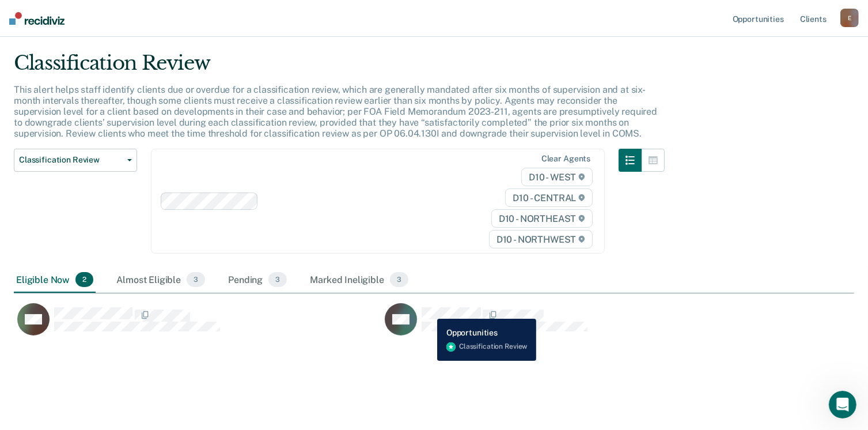  What do you see at coordinates (161, 280) in the screenshot?
I see `div: Almost Eligible3` at bounding box center [161, 280].